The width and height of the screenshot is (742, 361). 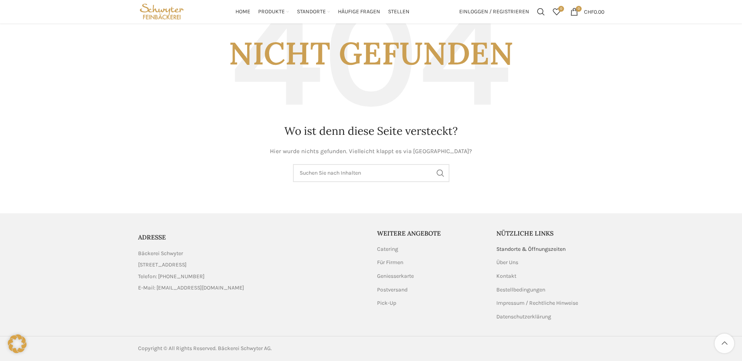 What do you see at coordinates (390, 263) in the screenshot?
I see `a: Für Firmen` at bounding box center [390, 263].